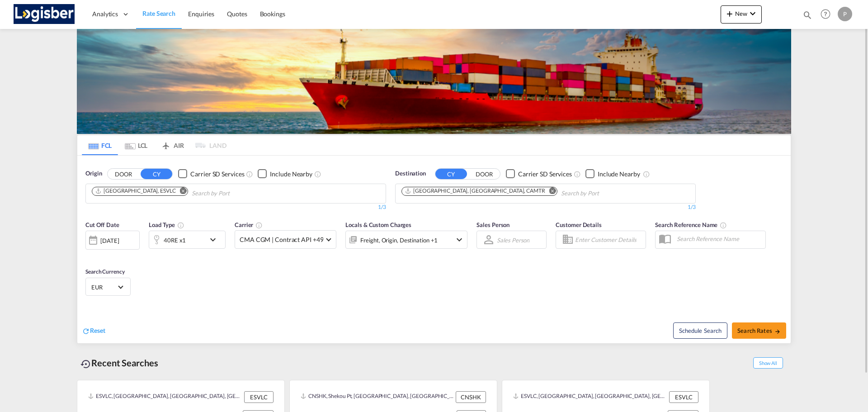 The height and width of the screenshot is (412, 868). Describe the element at coordinates (730, 13) in the screenshot. I see `md-icon: icon-plus 400-fg` at that location.